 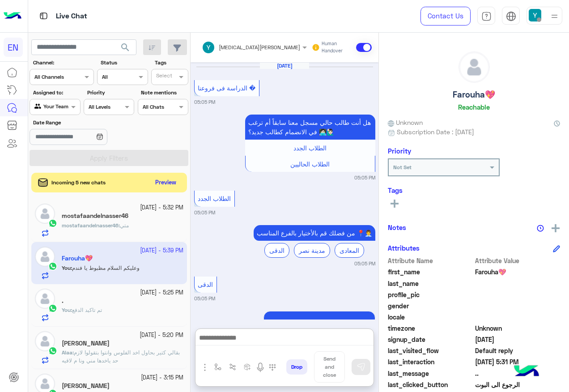 What do you see at coordinates (125, 47) in the screenshot?
I see `span: search` at bounding box center [125, 47].